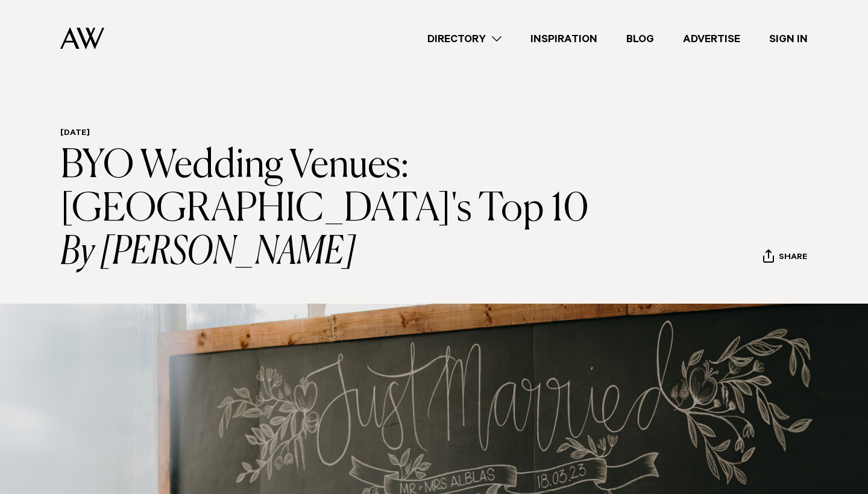  Describe the element at coordinates (711, 38) in the screenshot. I see `a: Advertise` at that location.